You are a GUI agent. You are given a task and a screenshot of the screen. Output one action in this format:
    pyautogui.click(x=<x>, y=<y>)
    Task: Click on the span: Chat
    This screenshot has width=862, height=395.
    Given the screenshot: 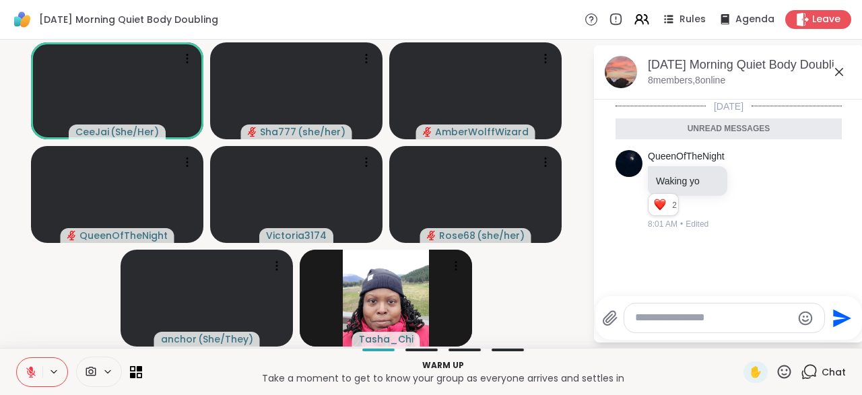 What is the action you would take?
    pyautogui.click(x=834, y=372)
    